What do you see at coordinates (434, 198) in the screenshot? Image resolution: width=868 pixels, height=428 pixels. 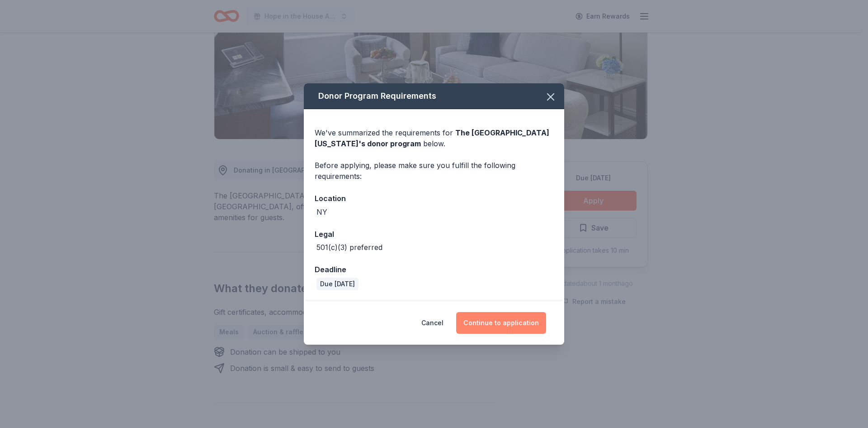 I see `div: Location` at bounding box center [434, 198].